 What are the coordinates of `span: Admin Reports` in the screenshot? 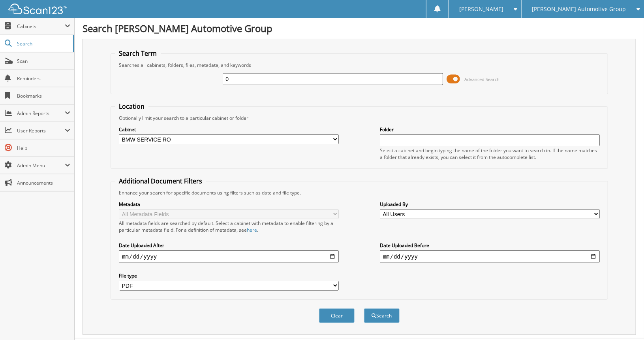 It's located at (40, 113).